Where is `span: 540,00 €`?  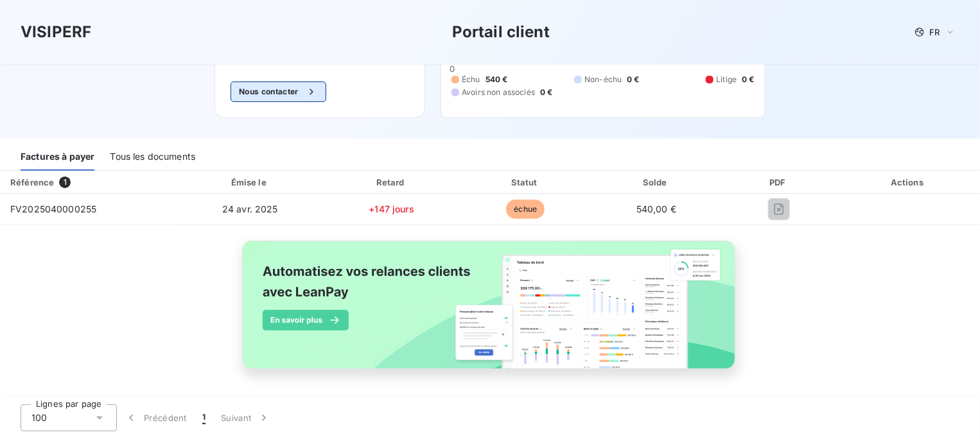
span: 540,00 € is located at coordinates (656, 209).